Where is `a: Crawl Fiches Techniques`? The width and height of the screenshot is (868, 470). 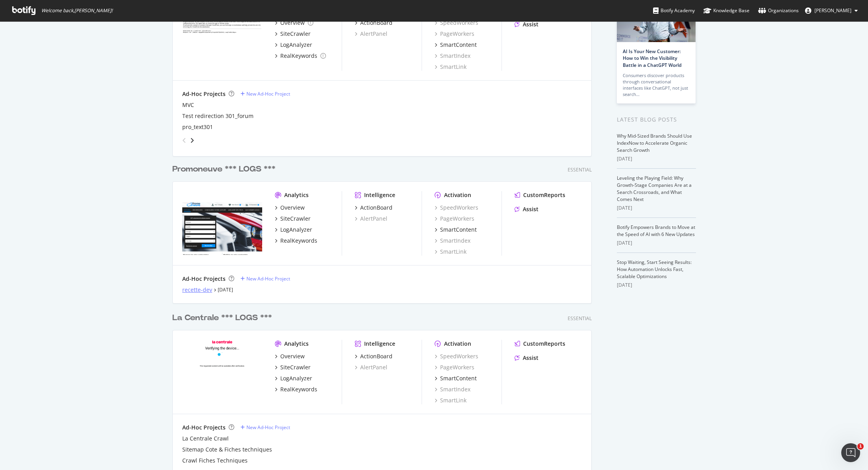
a: Crawl Fiches Techniques is located at coordinates (215, 461).